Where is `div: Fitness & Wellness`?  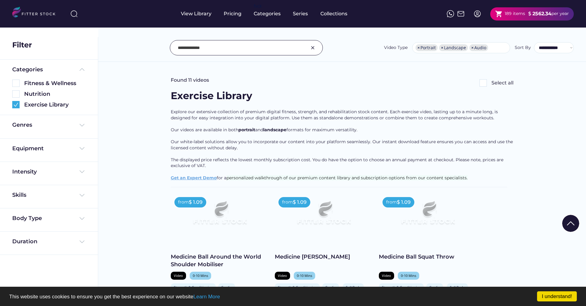 div: Fitness & Wellness is located at coordinates (55, 83).